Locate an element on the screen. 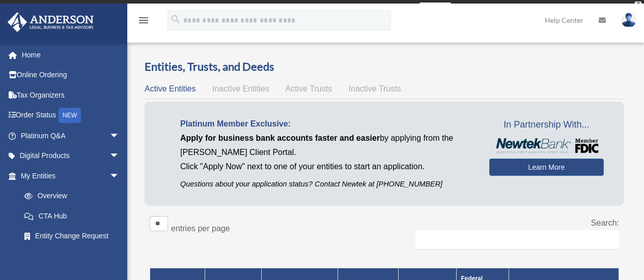 The height and width of the screenshot is (280, 644). a: menu is located at coordinates (143, 22).